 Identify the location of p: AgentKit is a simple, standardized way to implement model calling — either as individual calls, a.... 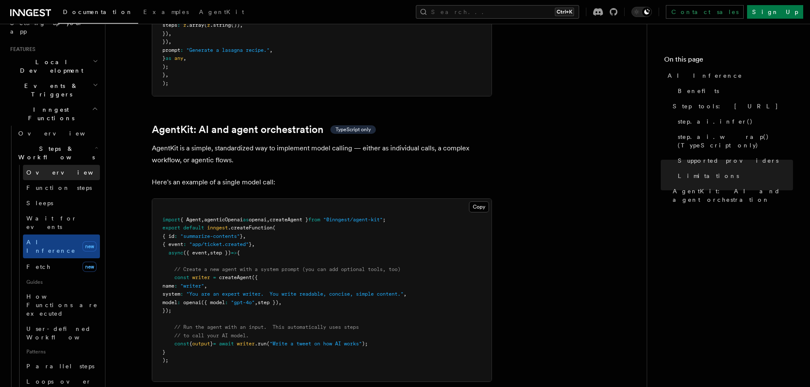
(322, 154).